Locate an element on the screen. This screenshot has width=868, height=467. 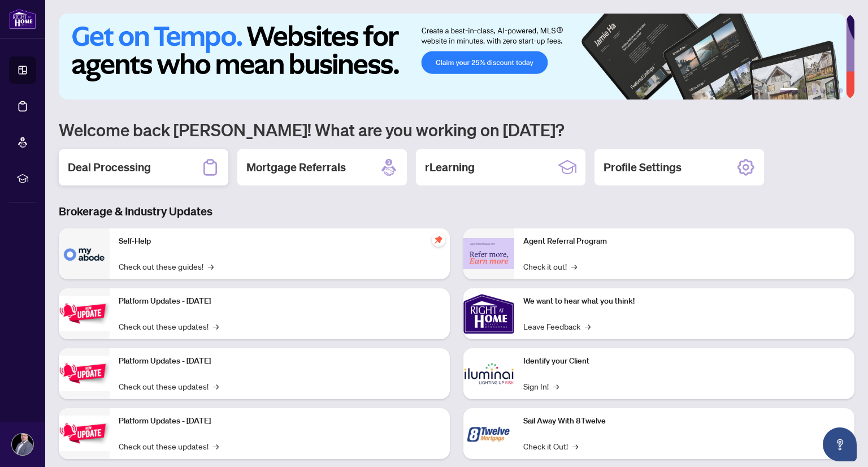
a: Sign In!→ is located at coordinates (541, 386).